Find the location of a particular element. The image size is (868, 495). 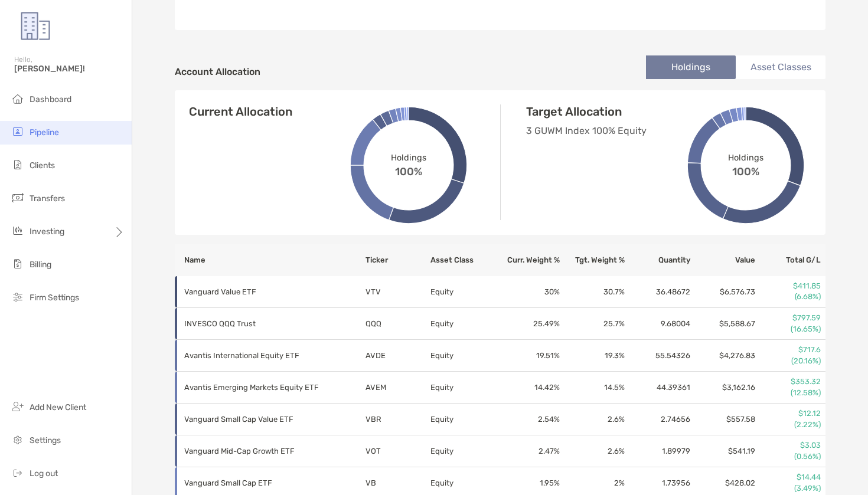

p: $3.03 is located at coordinates (788, 445).